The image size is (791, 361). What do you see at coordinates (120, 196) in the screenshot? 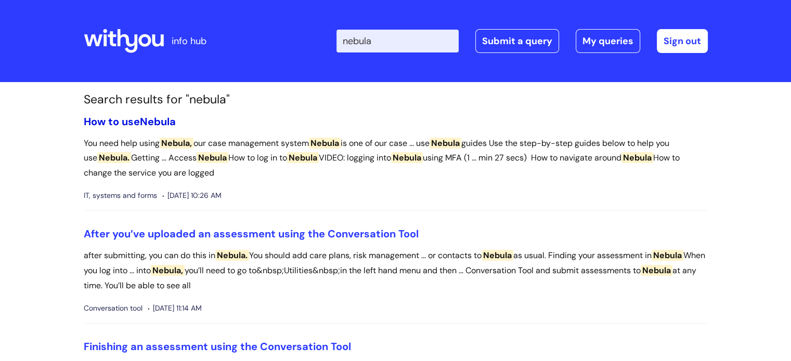
I see `span: IT, systems and forms` at bounding box center [120, 196].